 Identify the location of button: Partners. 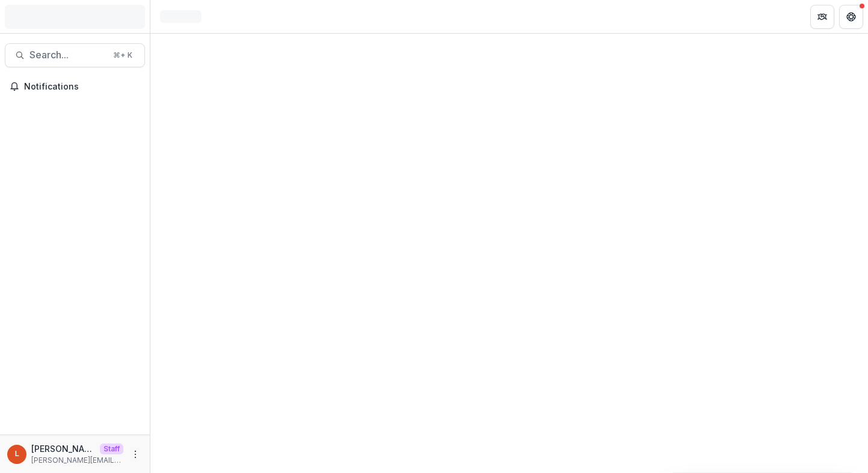
(822, 17).